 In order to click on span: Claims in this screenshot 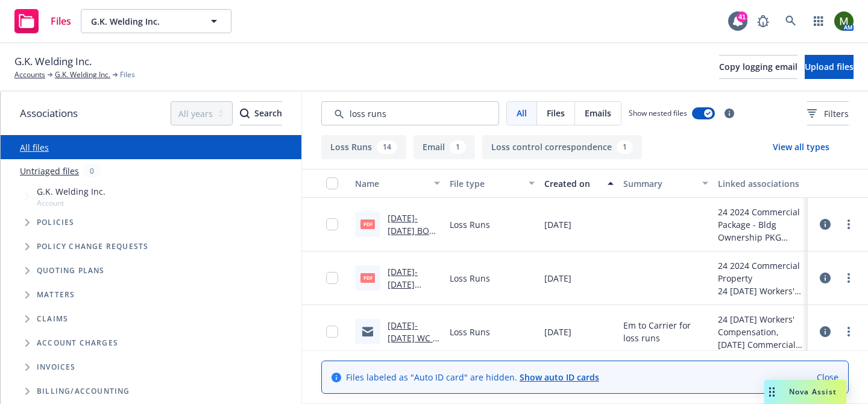, I will do `click(52, 319)`.